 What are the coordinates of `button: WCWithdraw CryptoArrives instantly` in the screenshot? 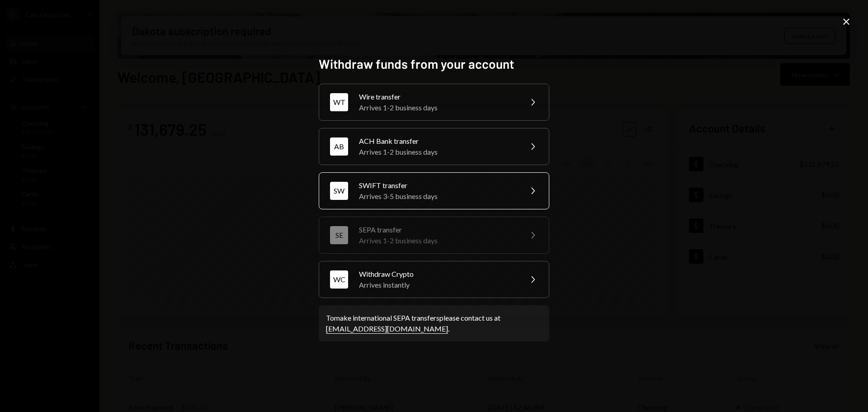 It's located at (434, 279).